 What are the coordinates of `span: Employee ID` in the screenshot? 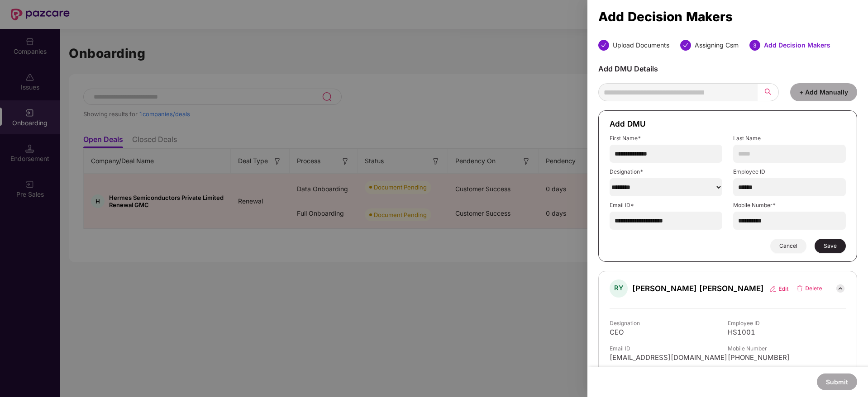 It's located at (786, 323).